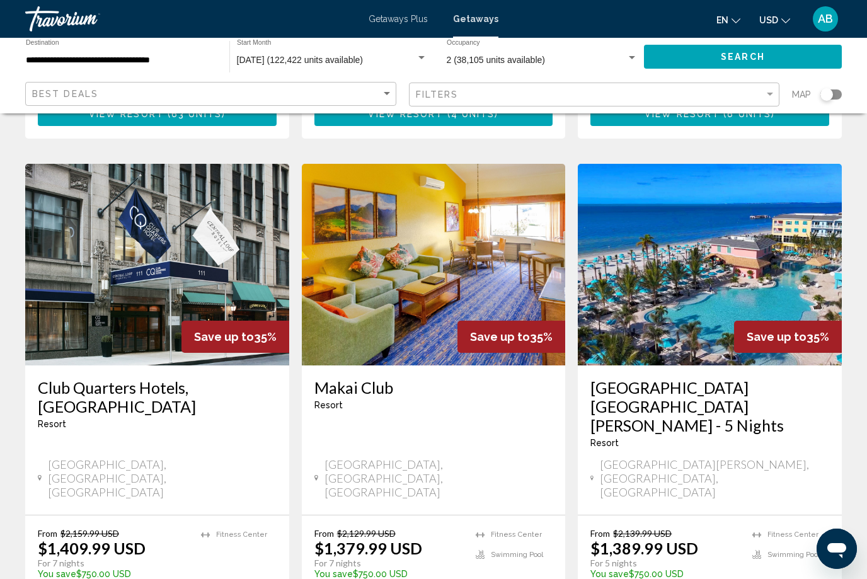 The image size is (867, 579). What do you see at coordinates (825, 19) in the screenshot?
I see `span: AB` at bounding box center [825, 19].